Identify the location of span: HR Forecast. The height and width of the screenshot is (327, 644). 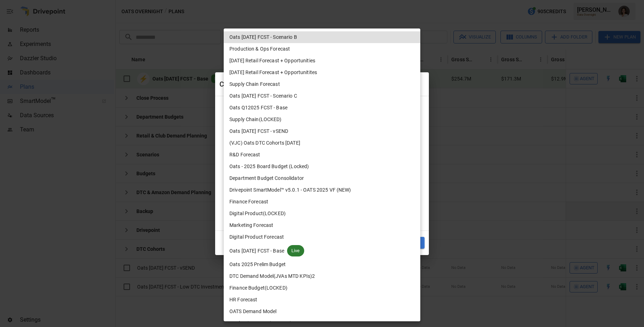
(243, 300).